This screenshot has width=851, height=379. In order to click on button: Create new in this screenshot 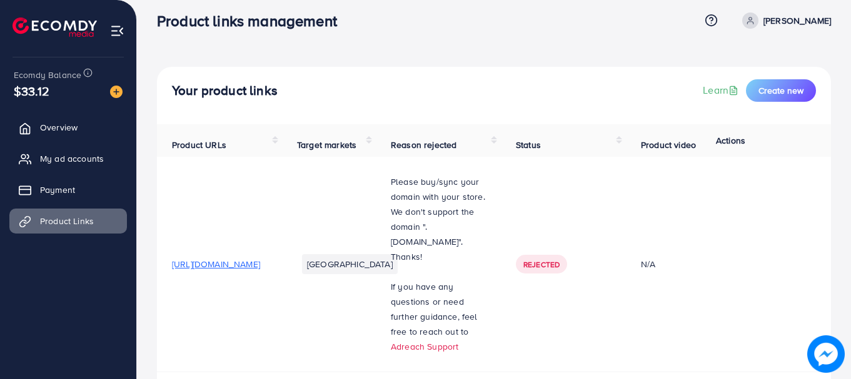, I will do `click(781, 91)`.